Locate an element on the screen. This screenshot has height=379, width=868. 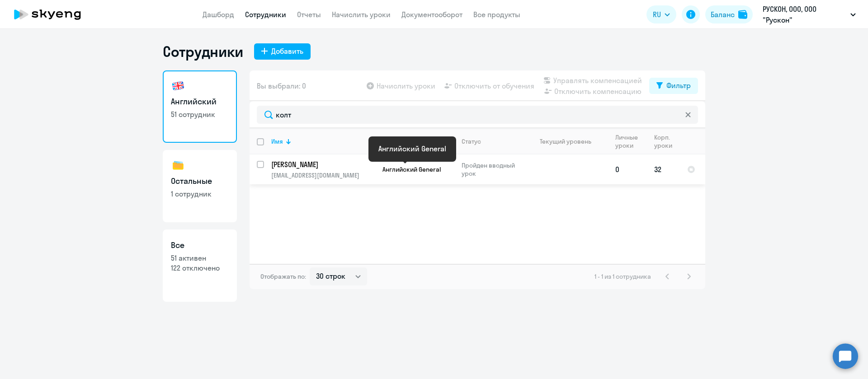
p: 51 активен is located at coordinates (200, 258).